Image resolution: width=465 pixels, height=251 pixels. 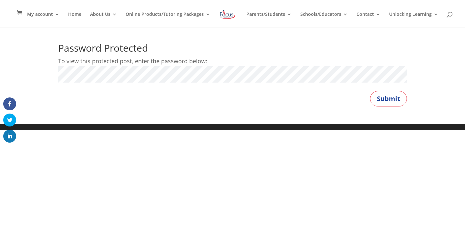 I want to click on a: Unlocking Learning, so click(x=414, y=19).